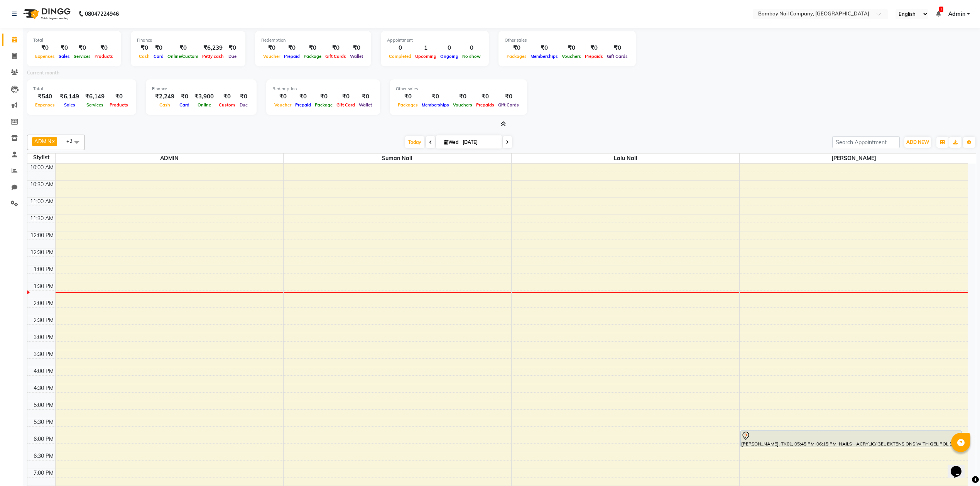 Image resolution: width=980 pixels, height=486 pixels. Describe the element at coordinates (917, 142) in the screenshot. I see `button: ADD NEW` at that location.